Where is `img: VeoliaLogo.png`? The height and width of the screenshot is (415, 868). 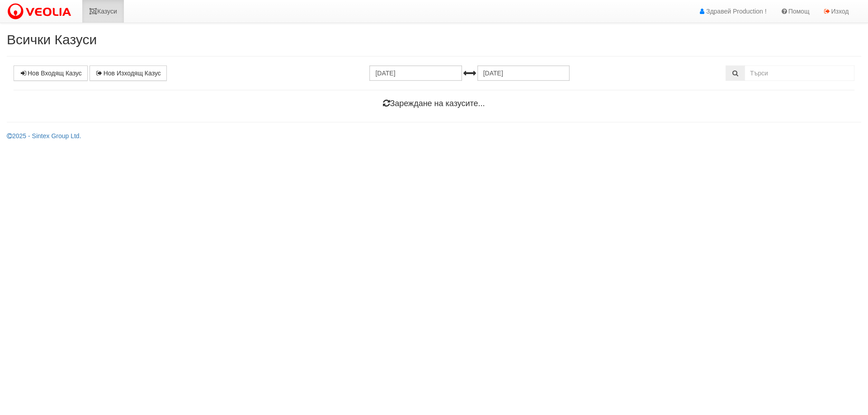 img: VeoliaLogo.png is located at coordinates (41, 12).